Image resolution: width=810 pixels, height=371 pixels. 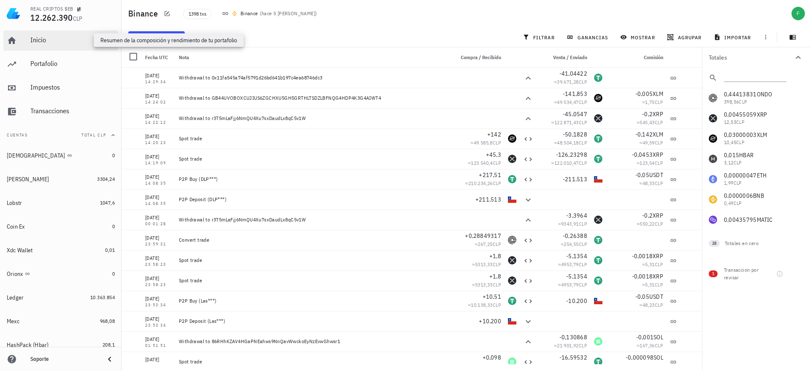 What do you see at coordinates (713, 274) in the screenshot?
I see `span: 1` at bounding box center [713, 274].